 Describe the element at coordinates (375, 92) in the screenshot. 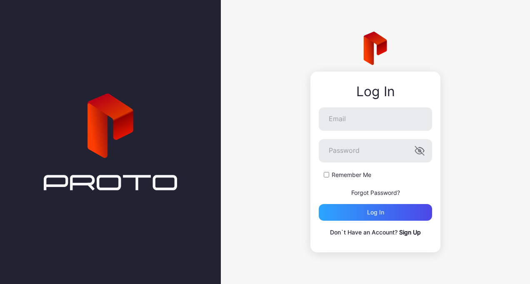

I see `div: Log In` at that location.